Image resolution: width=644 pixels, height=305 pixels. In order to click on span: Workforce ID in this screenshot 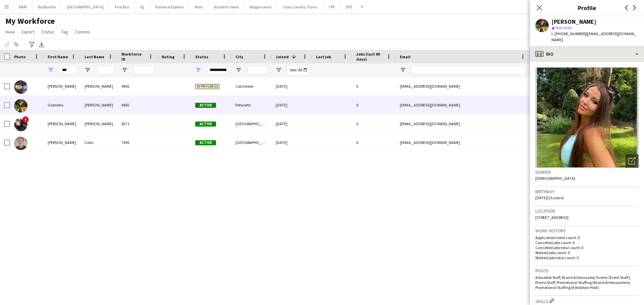, I will do `click(133, 57)`.